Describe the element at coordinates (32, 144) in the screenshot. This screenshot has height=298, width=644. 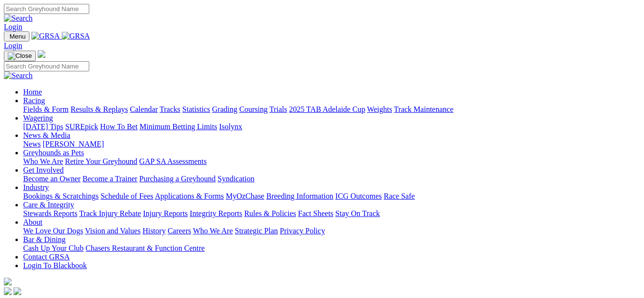
I see `a: News` at that location.